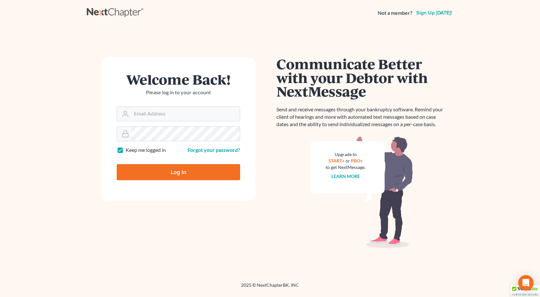  I want to click on img: nextmessage_bg-59042aed3d76b12b5cd301f8e5b87938c9018125f34e5fa2b7a6b67550977c72.svg, so click(362, 192).